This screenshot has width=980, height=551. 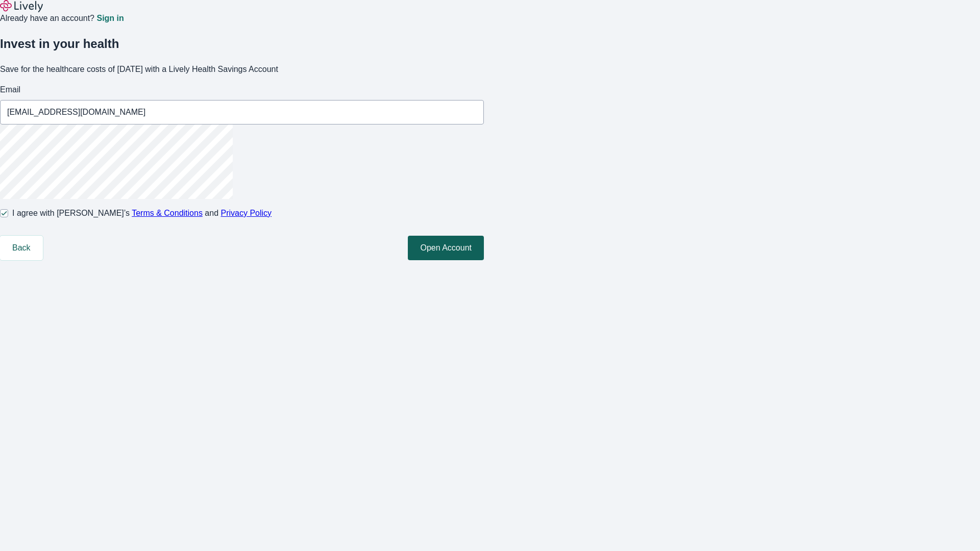 What do you see at coordinates (110, 19) in the screenshot?
I see `div: Sign in` at bounding box center [110, 19].